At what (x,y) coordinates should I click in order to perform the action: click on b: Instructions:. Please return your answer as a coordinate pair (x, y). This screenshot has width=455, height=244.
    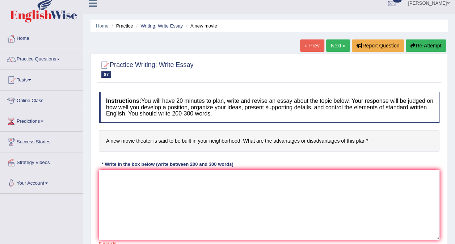
    Looking at the image, I should click on (123, 101).